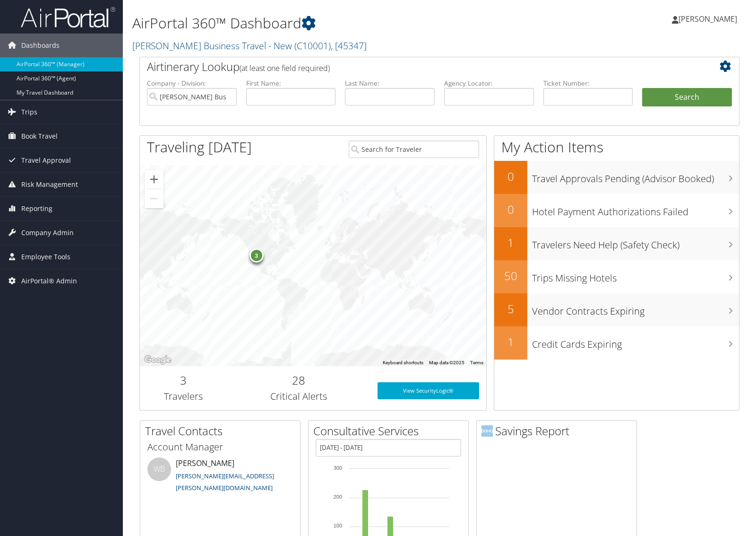  I want to click on button: Zoom in, so click(154, 179).